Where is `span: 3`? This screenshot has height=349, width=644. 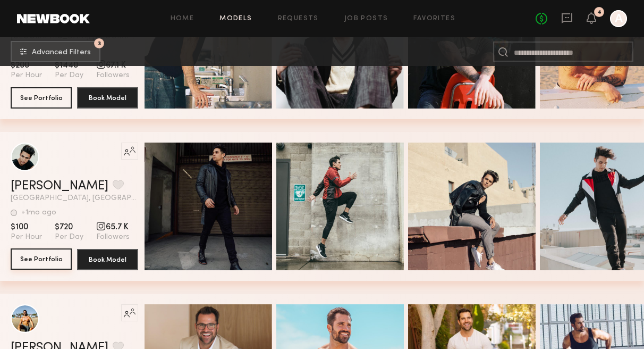
span: 3 is located at coordinates (99, 43).